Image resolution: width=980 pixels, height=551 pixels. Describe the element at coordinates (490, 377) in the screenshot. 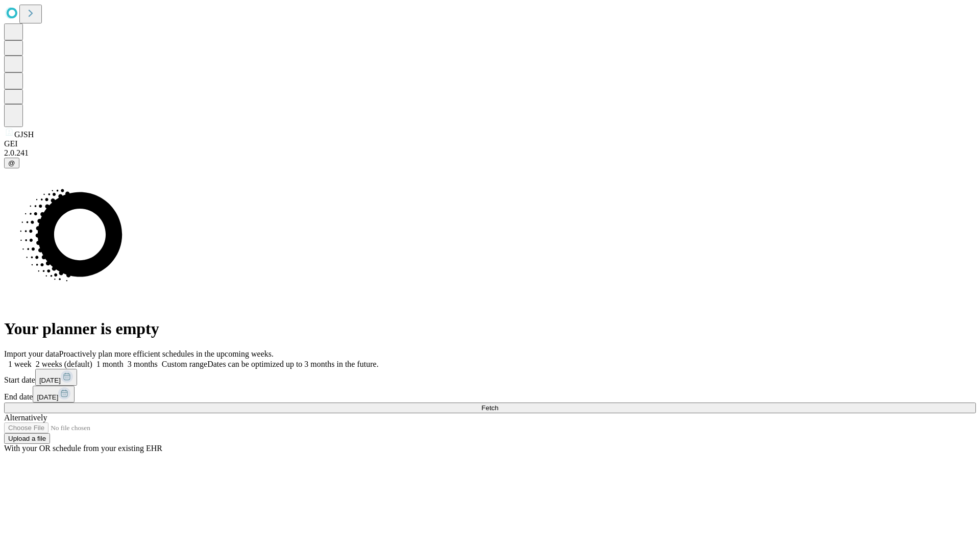

I see `div: Start date` at that location.